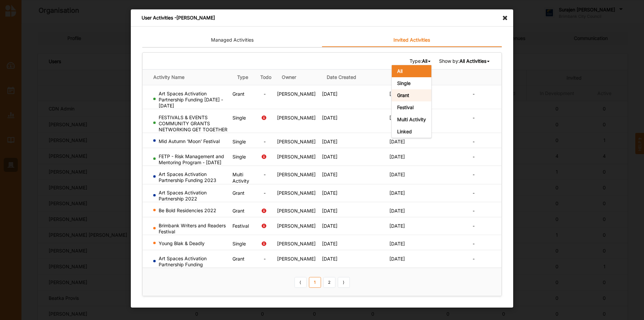 This screenshot has height=320, width=644. What do you see at coordinates (191, 243) in the screenshot?
I see `div: Young Blak & Deadly` at bounding box center [191, 243].